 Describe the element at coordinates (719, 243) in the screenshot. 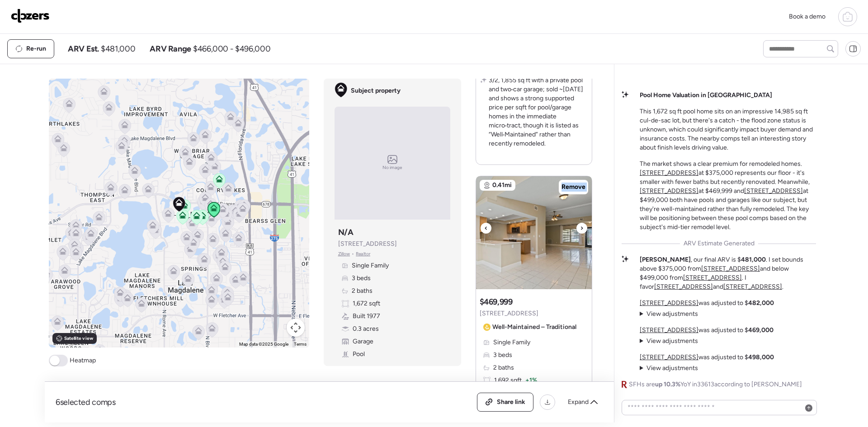

I see `span: ARV Estimate Generated` at that location.